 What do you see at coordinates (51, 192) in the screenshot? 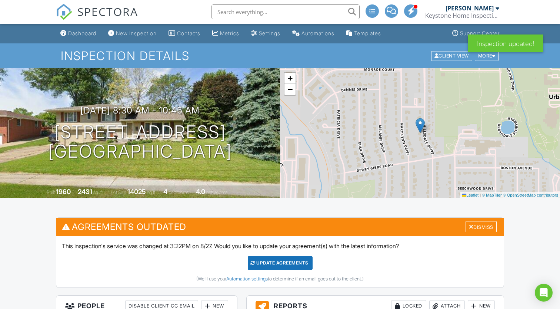
I see `span: Built` at bounding box center [51, 192].